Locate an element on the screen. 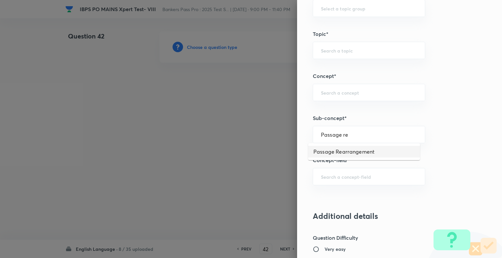  input: Search a concept is located at coordinates (369, 92).